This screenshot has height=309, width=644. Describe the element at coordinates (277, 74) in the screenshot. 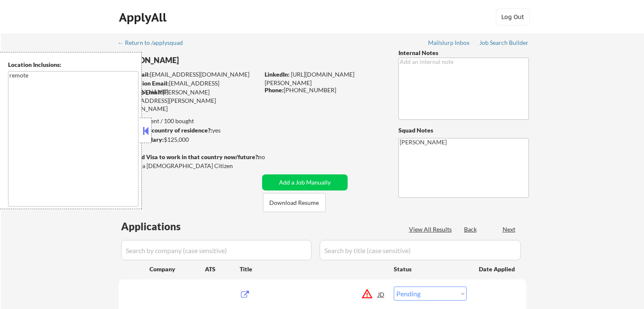

I see `strong: LinkedIn:` at that location.